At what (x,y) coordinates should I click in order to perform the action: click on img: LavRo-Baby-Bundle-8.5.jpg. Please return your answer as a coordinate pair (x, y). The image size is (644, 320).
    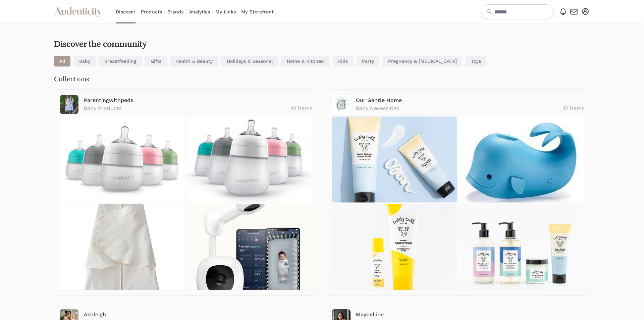
    Looking at the image, I should click on (521, 247).